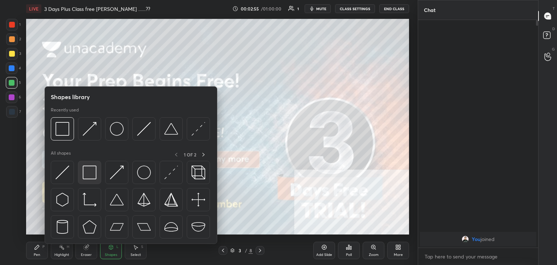  What do you see at coordinates (394, 9) in the screenshot?
I see `button: End Class` at bounding box center [394, 9].